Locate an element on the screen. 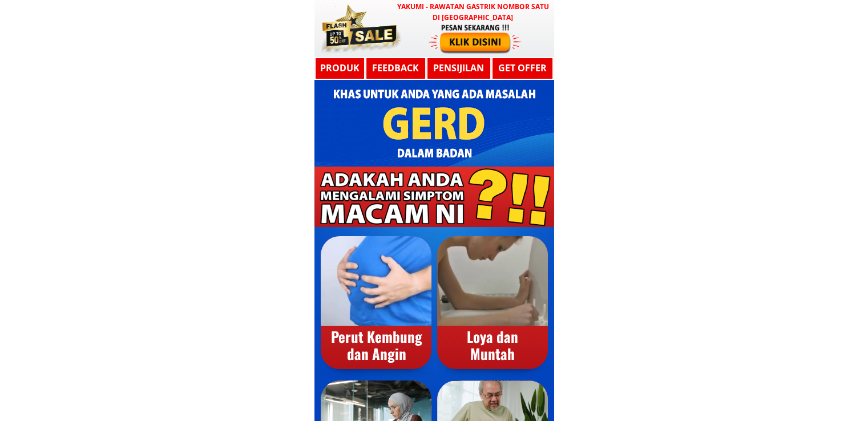 The image size is (868, 421). h3: Produk is located at coordinates (340, 68).